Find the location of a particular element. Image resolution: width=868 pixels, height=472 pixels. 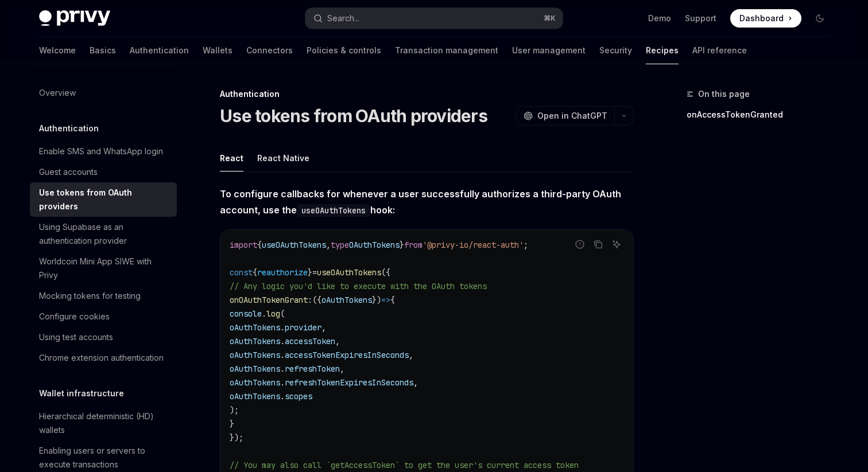

span: type is located at coordinates (340, 245).